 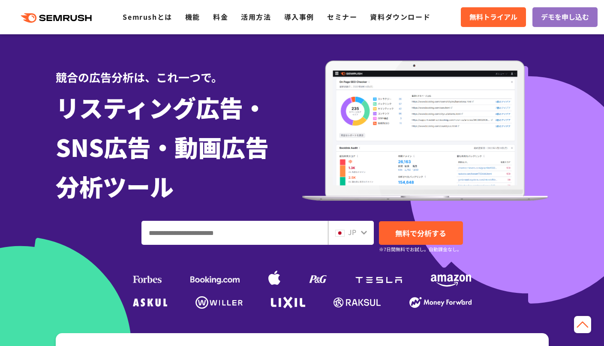 I want to click on div: 競合の広告分析は、これ一つで。, so click(x=179, y=70).